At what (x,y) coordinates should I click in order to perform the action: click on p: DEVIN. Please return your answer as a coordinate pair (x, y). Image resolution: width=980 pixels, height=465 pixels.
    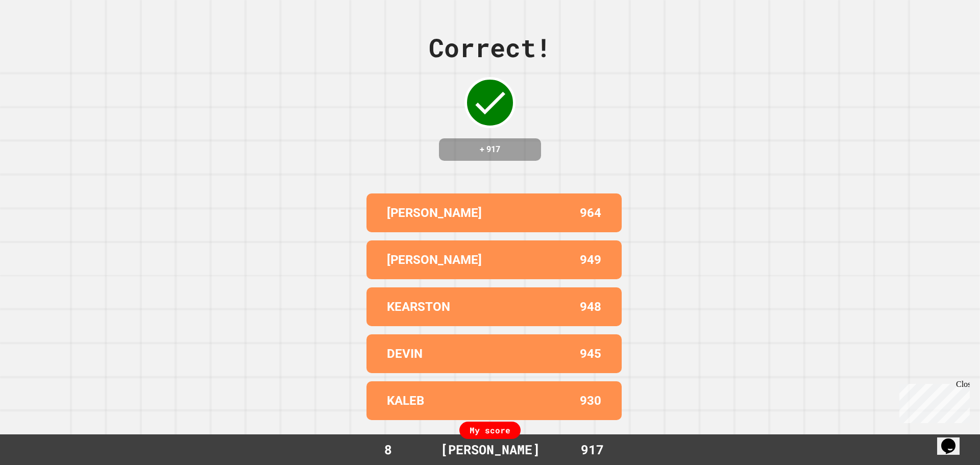
    Looking at the image, I should click on (405, 354).